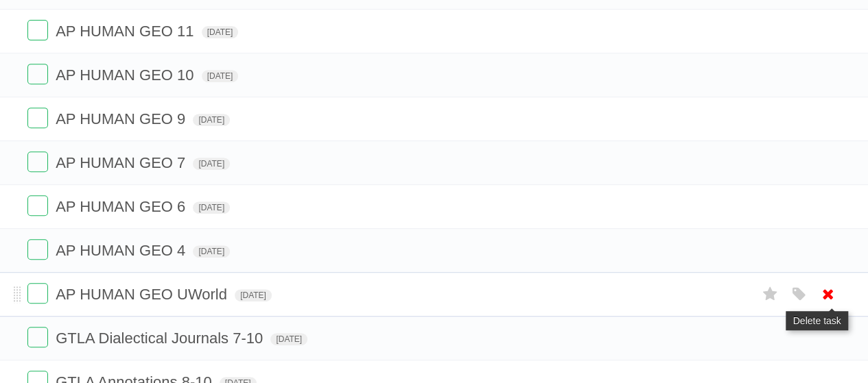  What do you see at coordinates (122, 118) in the screenshot?
I see `span: AP HUMAN GEO 9` at bounding box center [122, 118].